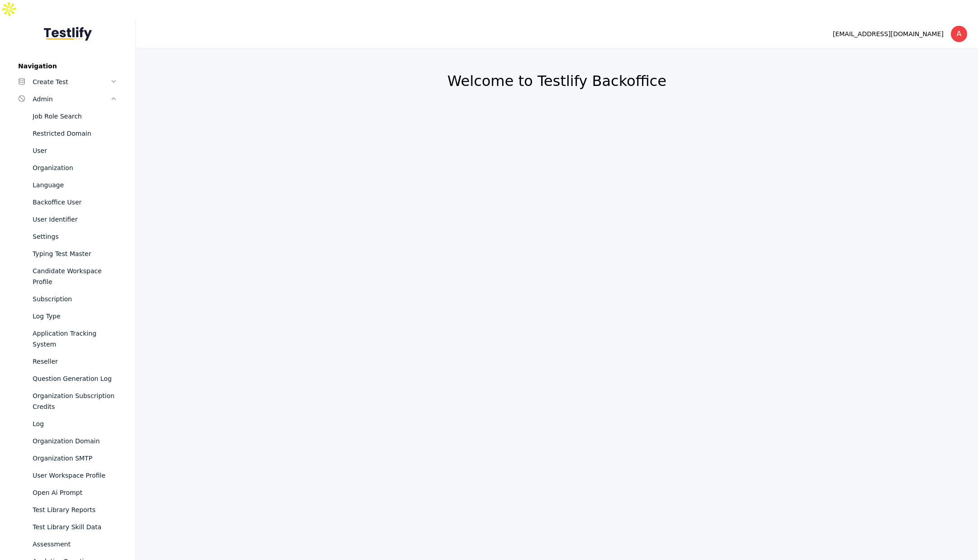  I want to click on a: Question Generation Log, so click(67, 379).